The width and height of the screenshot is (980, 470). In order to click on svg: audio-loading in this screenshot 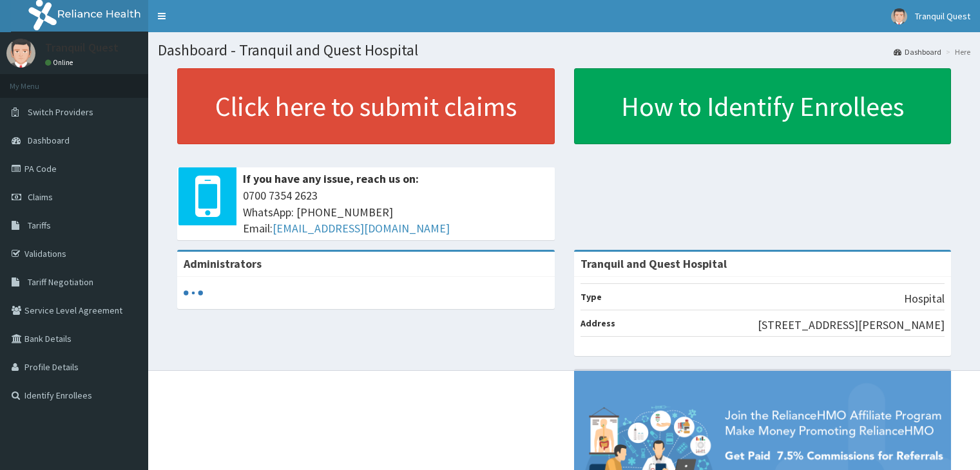, I will do `click(193, 293)`.